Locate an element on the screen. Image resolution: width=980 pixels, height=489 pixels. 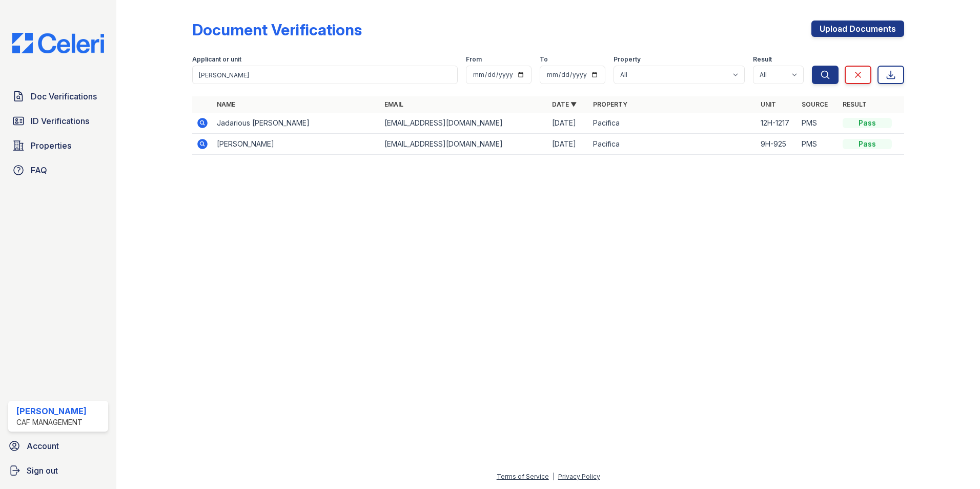
a: Result is located at coordinates (855, 104).